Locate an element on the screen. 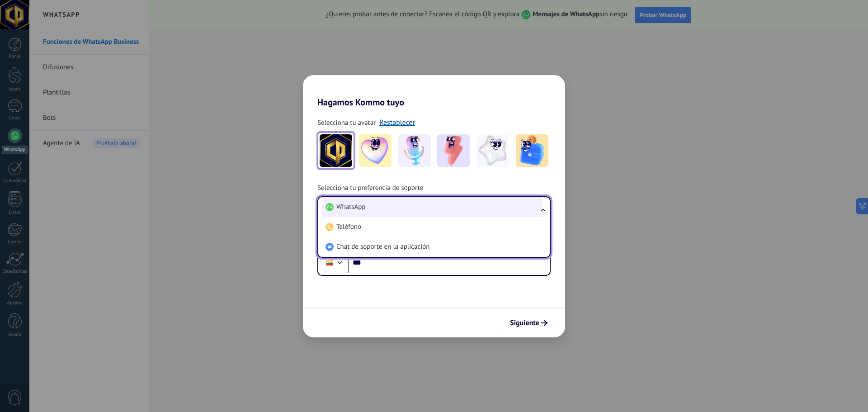  img: -1.jpeg is located at coordinates (375, 150).